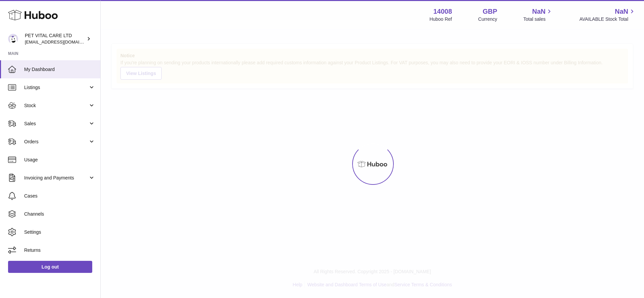 The width and height of the screenshot is (644, 298). What do you see at coordinates (56, 87) in the screenshot?
I see `span: Listings` at bounding box center [56, 87].